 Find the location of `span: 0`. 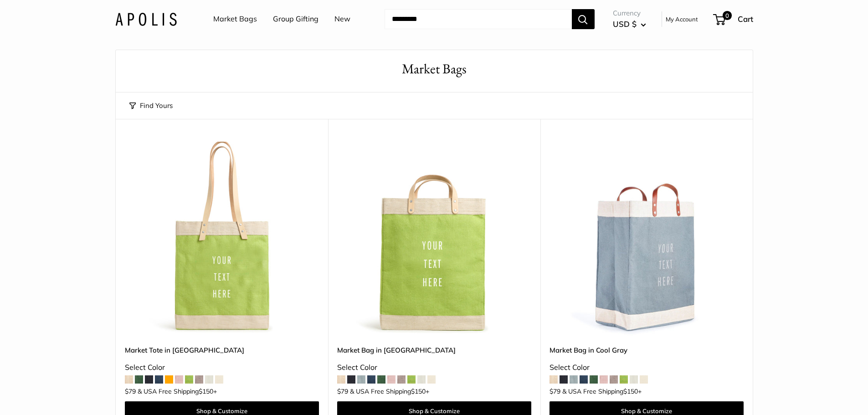

span: 0 is located at coordinates (727, 15).